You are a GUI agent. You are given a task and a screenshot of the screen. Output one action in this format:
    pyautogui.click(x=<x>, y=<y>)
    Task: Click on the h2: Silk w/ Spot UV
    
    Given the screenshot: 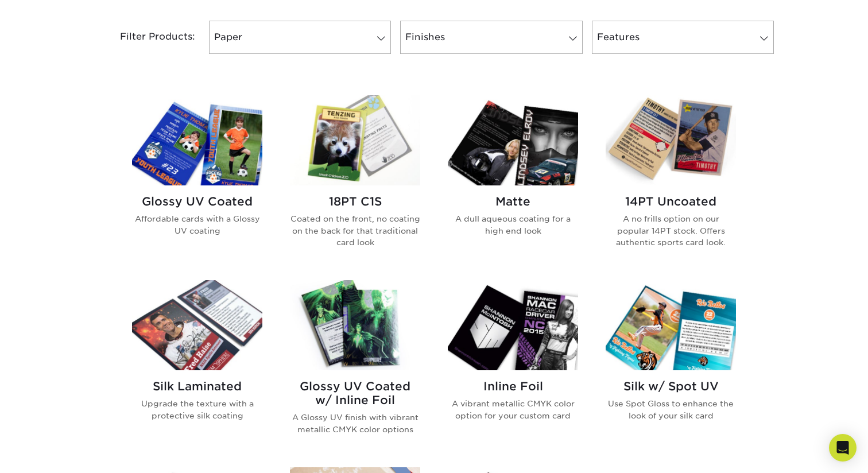 What is the action you would take?
    pyautogui.click(x=670, y=386)
    